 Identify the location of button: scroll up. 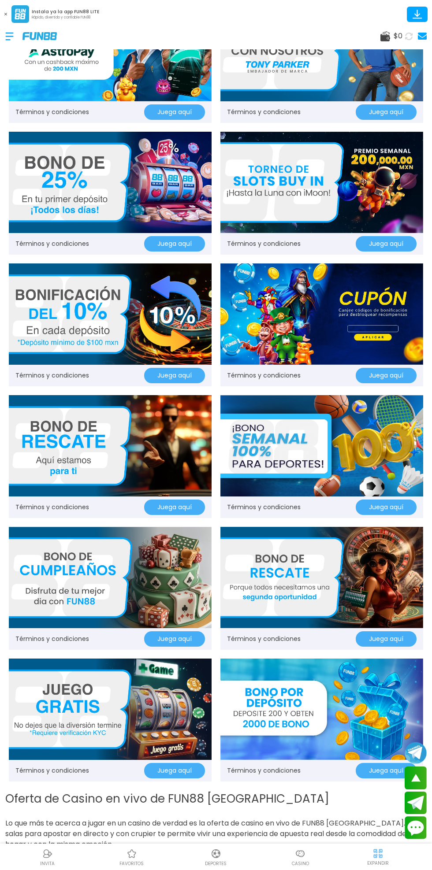
(415, 778).